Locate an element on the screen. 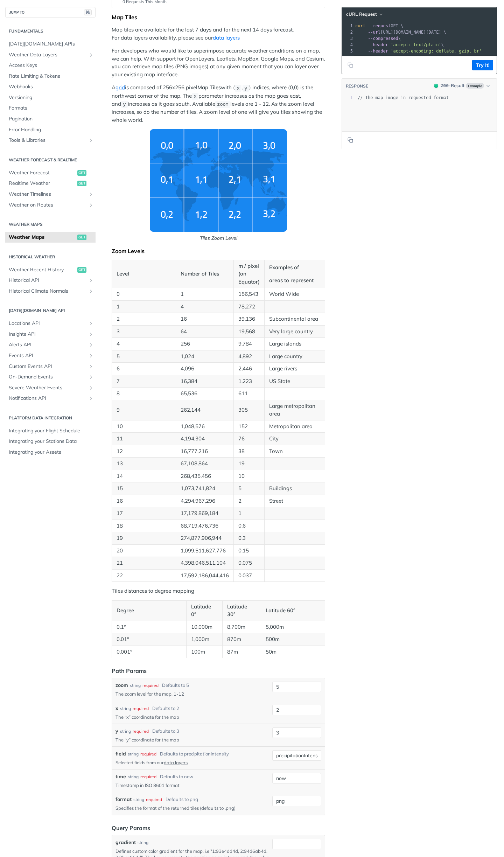  p: 0.075 is located at coordinates (249, 563).